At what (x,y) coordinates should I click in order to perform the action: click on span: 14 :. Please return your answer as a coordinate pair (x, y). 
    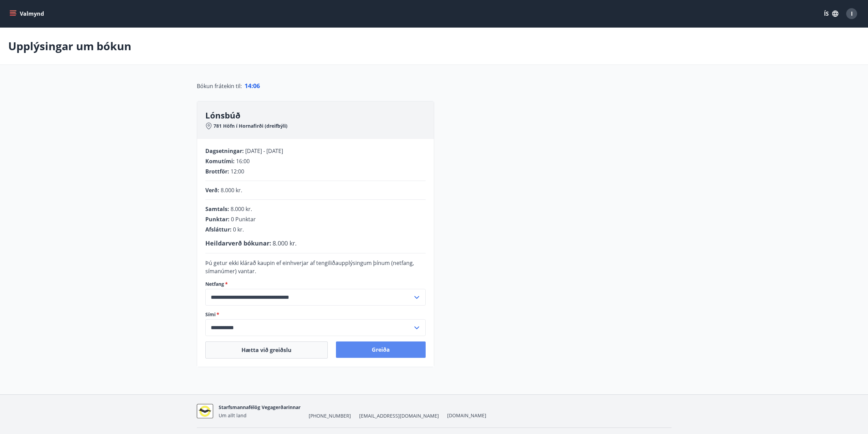
    Looking at the image, I should click on (248, 85).